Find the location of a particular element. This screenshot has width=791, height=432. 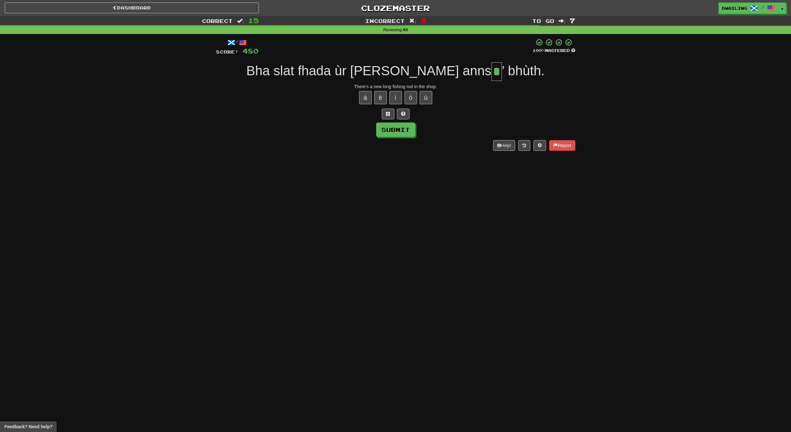

span: 7 is located at coordinates (572, 20).